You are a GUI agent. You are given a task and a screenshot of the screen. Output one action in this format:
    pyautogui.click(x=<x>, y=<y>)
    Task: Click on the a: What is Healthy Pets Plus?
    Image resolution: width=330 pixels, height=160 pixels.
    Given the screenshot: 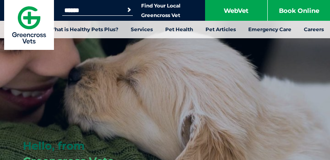 What is the action you would take?
    pyautogui.click(x=84, y=30)
    